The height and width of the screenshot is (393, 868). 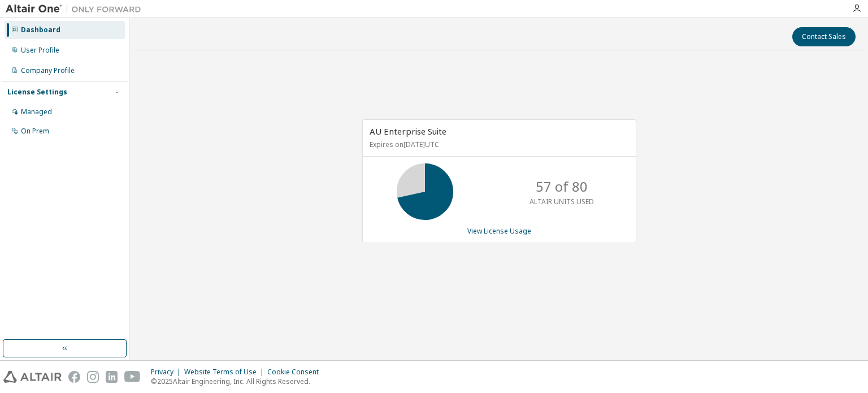 What do you see at coordinates (408, 131) in the screenshot?
I see `span: AU Enterprise Suite` at bounding box center [408, 131].